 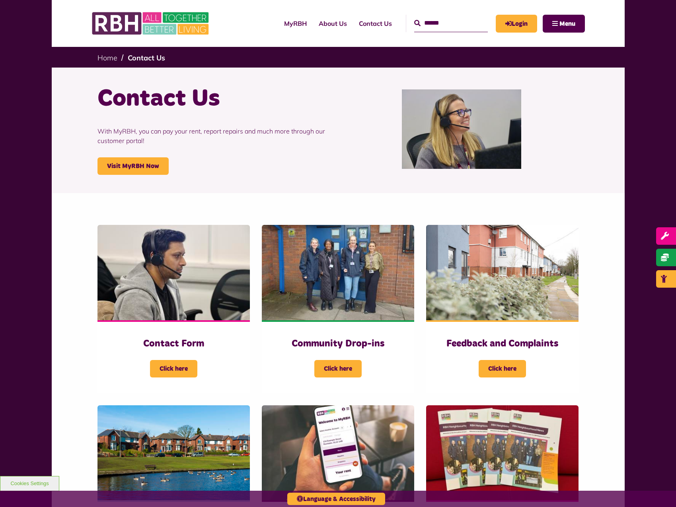 What do you see at coordinates (563, 23) in the screenshot?
I see `button: Navigation` at bounding box center [563, 23].